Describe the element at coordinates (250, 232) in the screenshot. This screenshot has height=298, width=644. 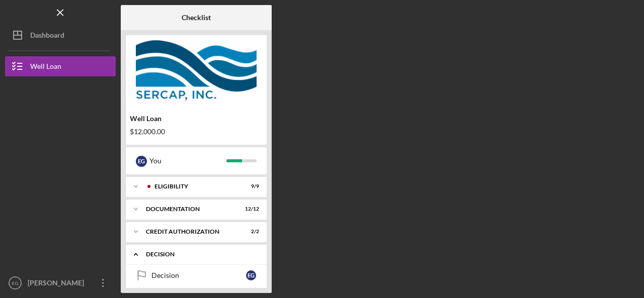
I see `div: 2 / 2` at that location.